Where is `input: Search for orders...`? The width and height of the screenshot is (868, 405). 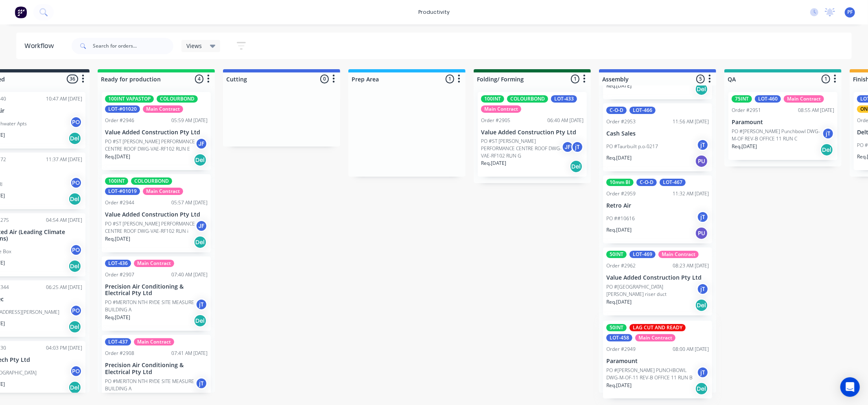 input: Search for orders... is located at coordinates (133, 46).